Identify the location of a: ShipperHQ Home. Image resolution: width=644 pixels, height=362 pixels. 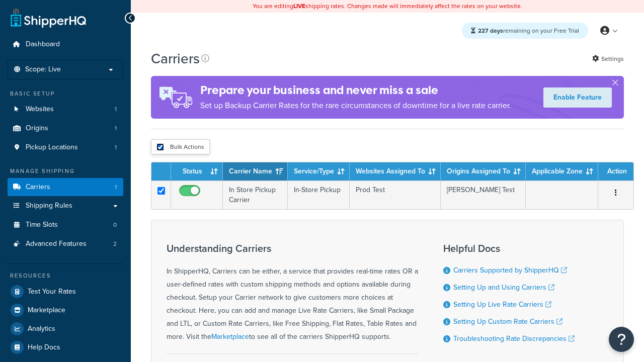
(48, 18).